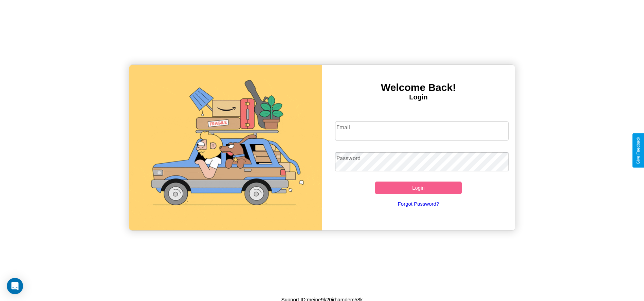  What do you see at coordinates (419, 88) in the screenshot?
I see `h3: Welcome Back!` at bounding box center [419, 88].